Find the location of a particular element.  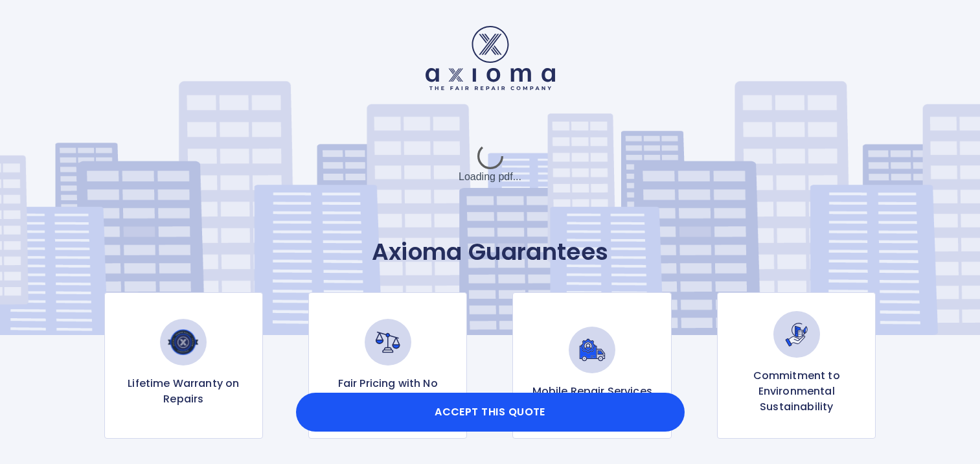

button: Accept this Quote is located at coordinates (491, 413).